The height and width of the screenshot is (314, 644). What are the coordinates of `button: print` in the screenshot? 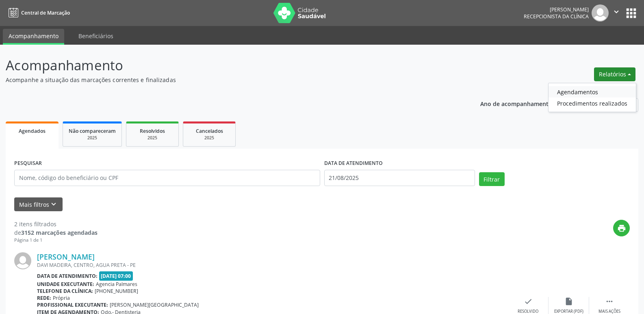 It's located at (621, 228).